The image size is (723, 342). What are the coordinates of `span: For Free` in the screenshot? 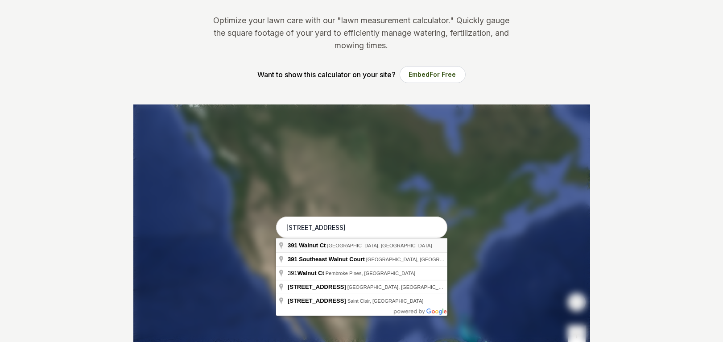 It's located at (443, 74).